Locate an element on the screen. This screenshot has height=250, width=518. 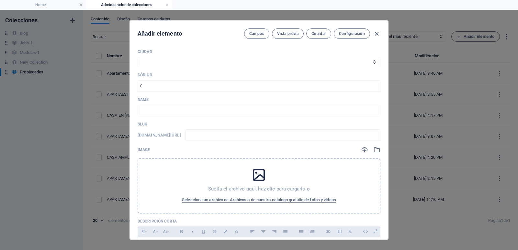
button: Clear Formatting is located at coordinates (350, 232).